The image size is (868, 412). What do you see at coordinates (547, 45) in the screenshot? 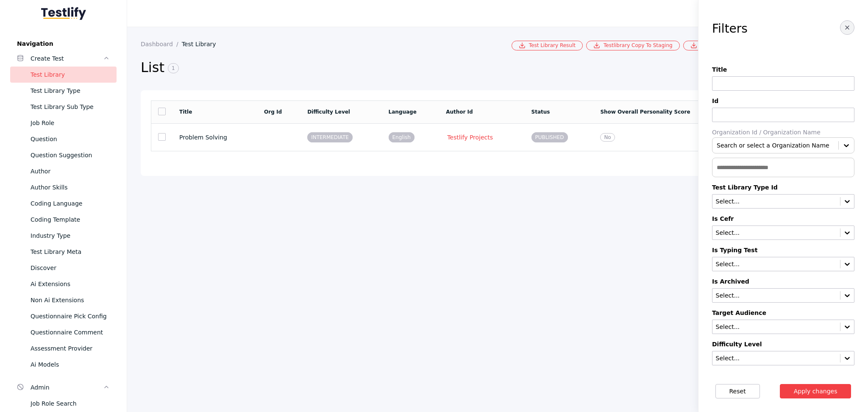
I see `a: Test Library Result` at bounding box center [547, 45].